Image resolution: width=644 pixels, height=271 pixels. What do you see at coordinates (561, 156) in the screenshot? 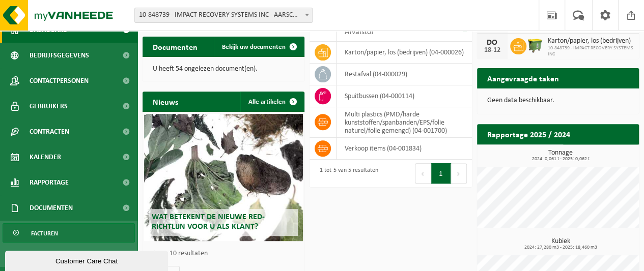
I see `h3: Tonnage` at bounding box center [561, 156].